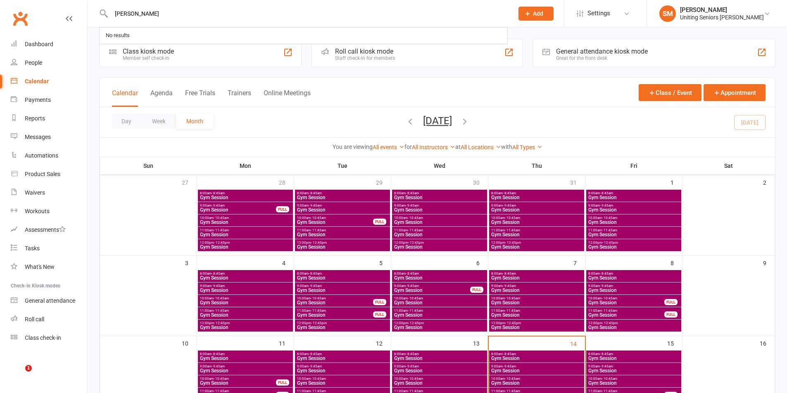  I want to click on a: Automations, so click(49, 156).